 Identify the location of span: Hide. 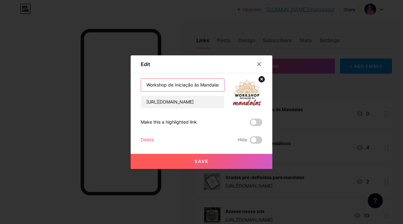
(243, 140).